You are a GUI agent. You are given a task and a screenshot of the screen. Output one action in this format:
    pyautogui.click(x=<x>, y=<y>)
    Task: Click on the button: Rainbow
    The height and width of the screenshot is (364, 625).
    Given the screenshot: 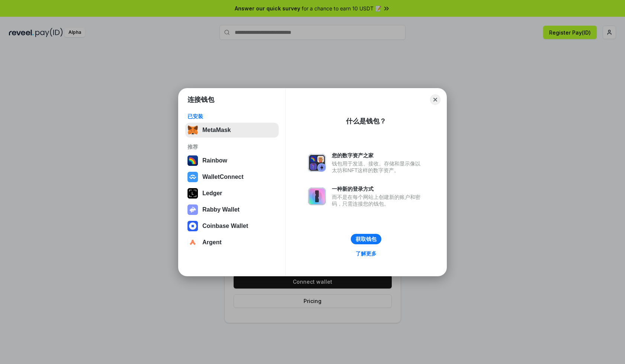 What is the action you would take?
    pyautogui.click(x=232, y=161)
    